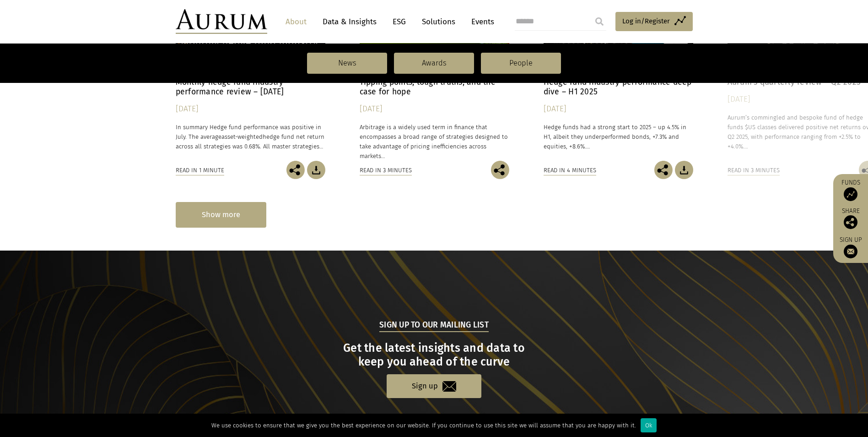 This screenshot has height=437, width=868. Describe the element at coordinates (296, 22) in the screenshot. I see `a: About` at that location.